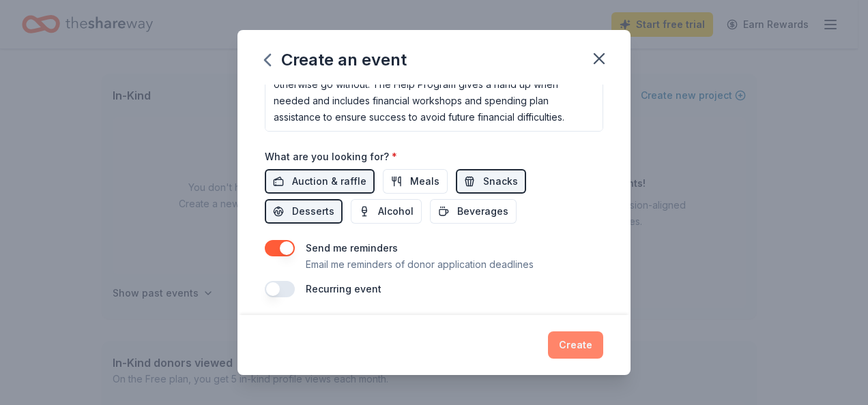 The height and width of the screenshot is (405, 868). What do you see at coordinates (331, 157) in the screenshot?
I see `label: What are you looking for?` at bounding box center [331, 157].